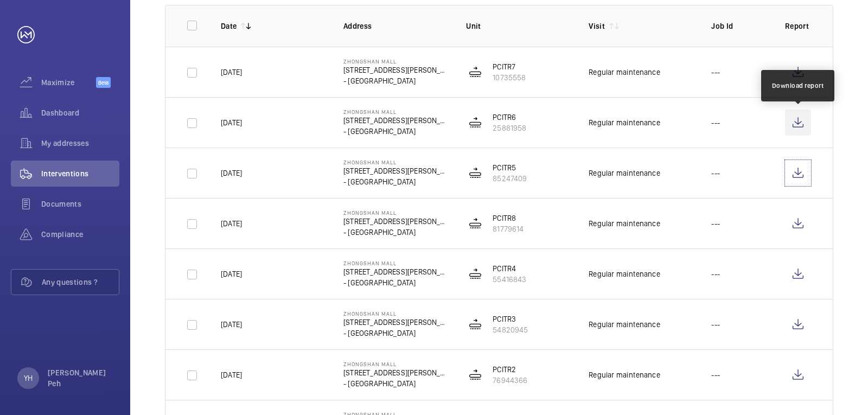 The width and height of the screenshot is (868, 415). I want to click on p: 85247409, so click(509, 179).